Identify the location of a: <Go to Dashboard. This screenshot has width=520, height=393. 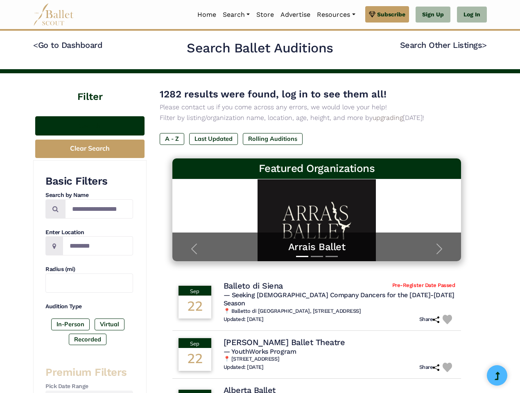
(68, 45).